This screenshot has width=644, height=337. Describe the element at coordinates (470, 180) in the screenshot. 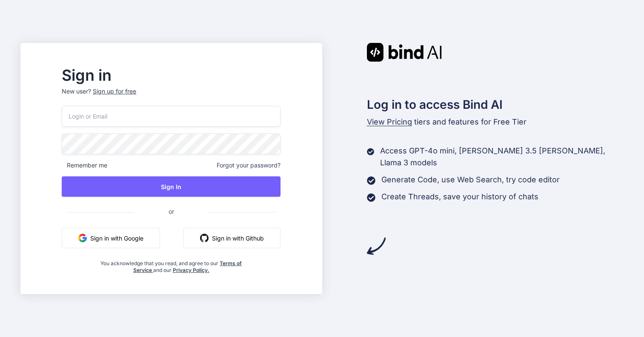

I see `p: Generate Code, use Web Search, try code editor` at that location.